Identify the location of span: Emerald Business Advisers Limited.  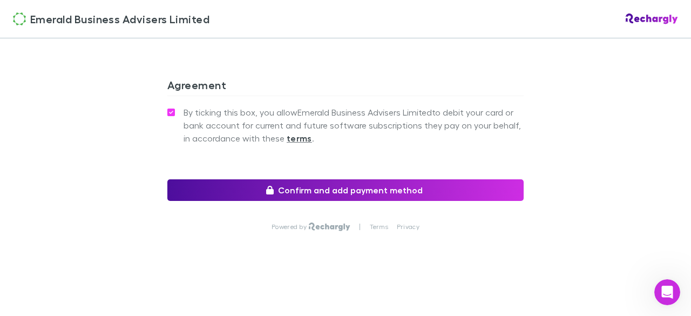
(120, 19).